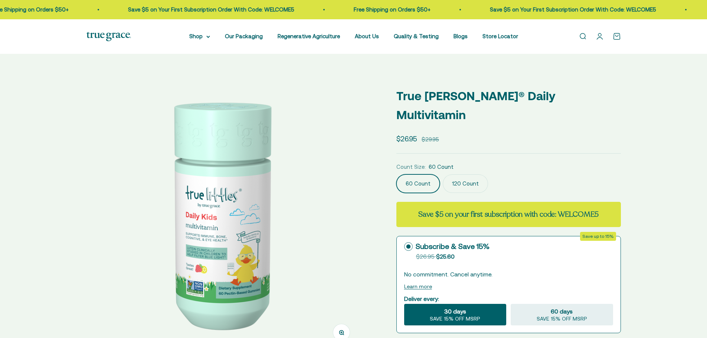 The height and width of the screenshot is (338, 707). What do you see at coordinates (407, 139) in the screenshot?
I see `sale-price: $26.95` at bounding box center [407, 139].